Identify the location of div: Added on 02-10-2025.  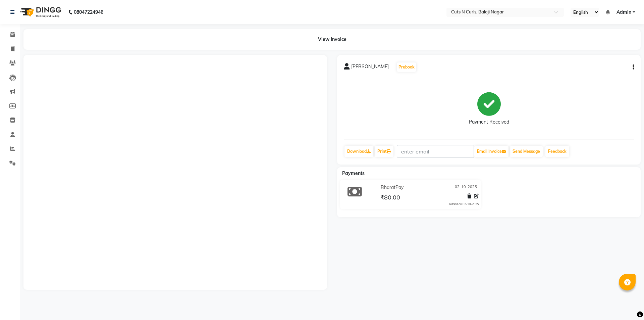
(464, 203).